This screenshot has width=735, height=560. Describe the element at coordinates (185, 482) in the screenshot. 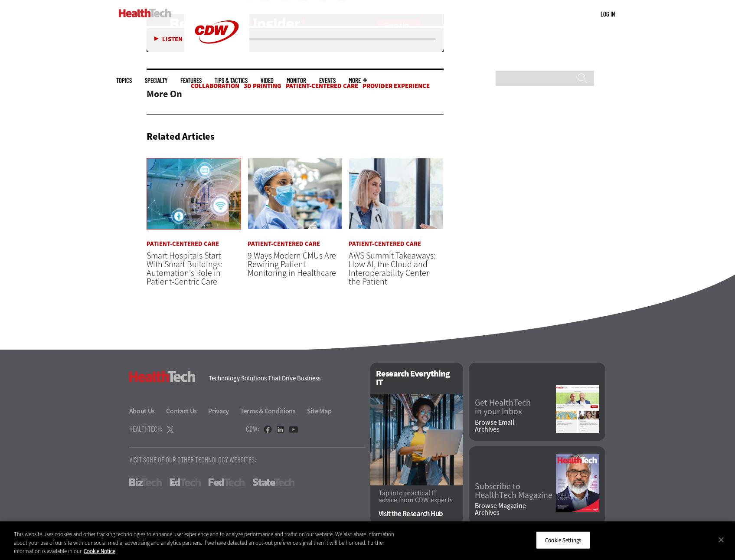

I see `a: EdTech` at that location.